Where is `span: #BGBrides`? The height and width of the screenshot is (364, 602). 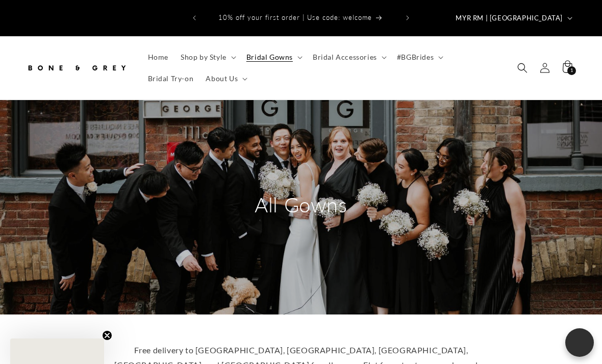 span: #BGBrides is located at coordinates (415, 57).